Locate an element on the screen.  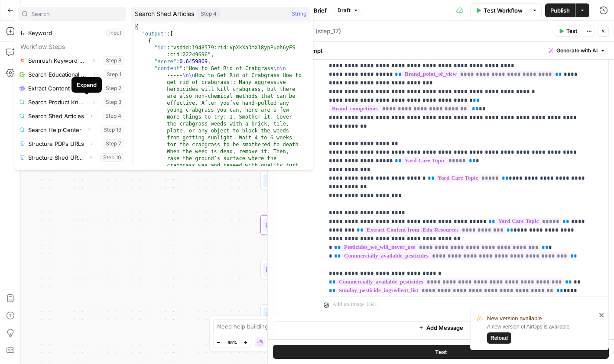
span: String is located at coordinates (299, 14).